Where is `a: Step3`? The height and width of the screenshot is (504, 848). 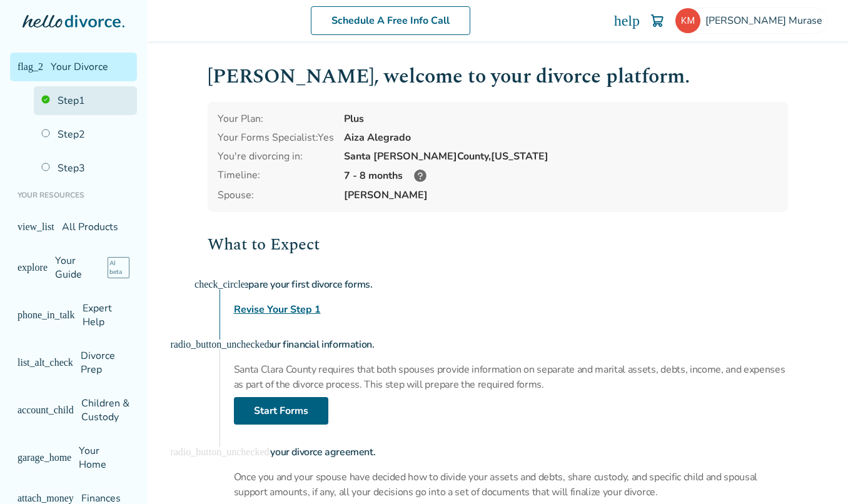
a: Step3 is located at coordinates (85, 168).